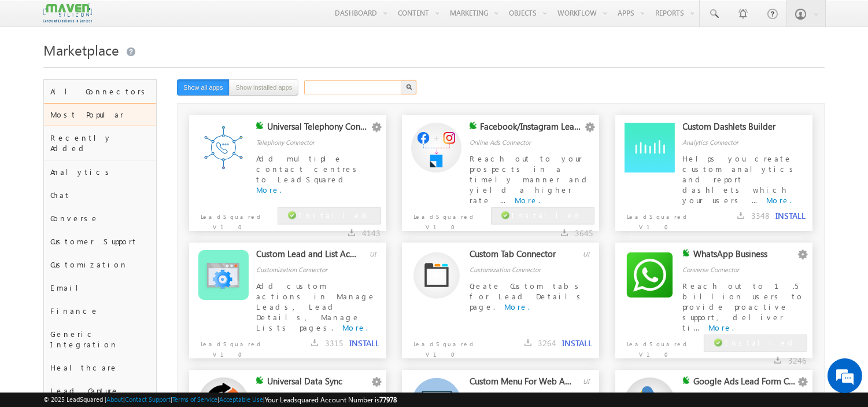  Describe the element at coordinates (81, 50) in the screenshot. I see `span: Marketplace` at that location.